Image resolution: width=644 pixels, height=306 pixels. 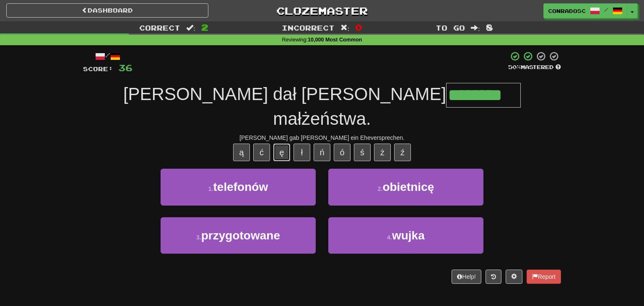 I want to click on div: Mastered, so click(x=534, y=68).